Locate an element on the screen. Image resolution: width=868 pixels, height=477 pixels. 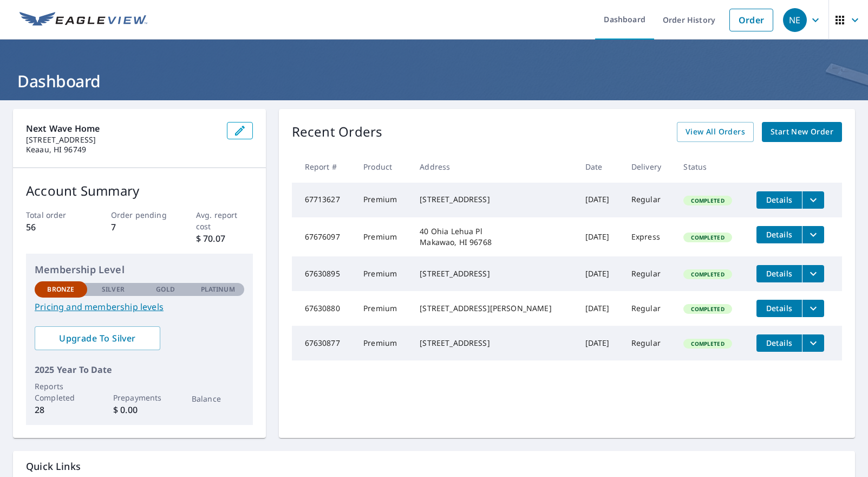
th: Address is located at coordinates (493, 166).